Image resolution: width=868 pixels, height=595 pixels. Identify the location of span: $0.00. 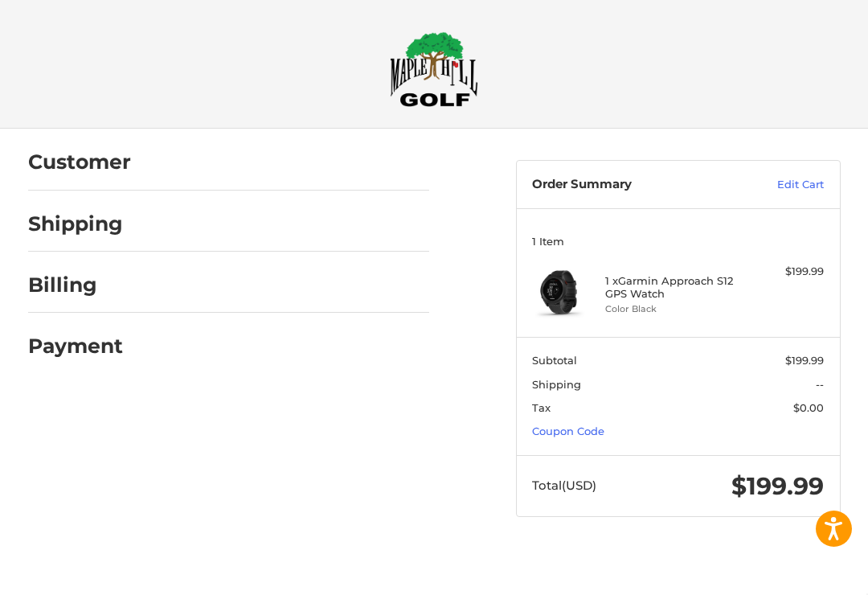
(809, 407).